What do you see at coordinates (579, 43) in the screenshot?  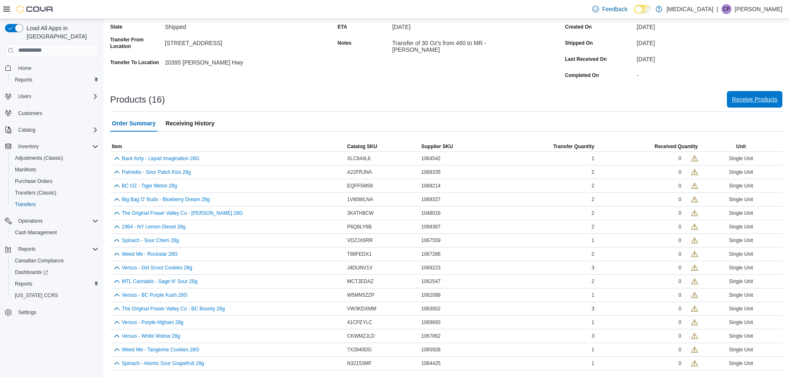 I see `label: Shipped On` at bounding box center [579, 43].